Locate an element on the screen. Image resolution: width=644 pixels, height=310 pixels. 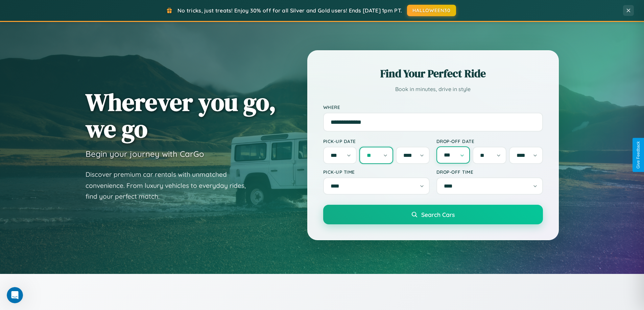
h2: Find Your Perfect Ride is located at coordinates (433, 73).